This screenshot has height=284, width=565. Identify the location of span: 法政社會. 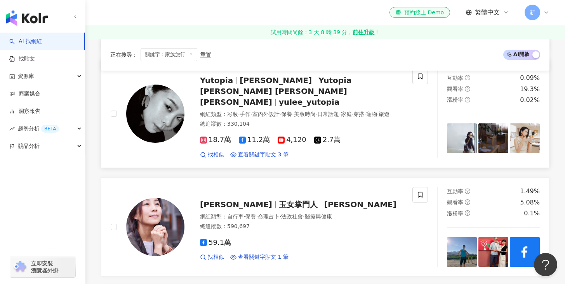
(292, 217).